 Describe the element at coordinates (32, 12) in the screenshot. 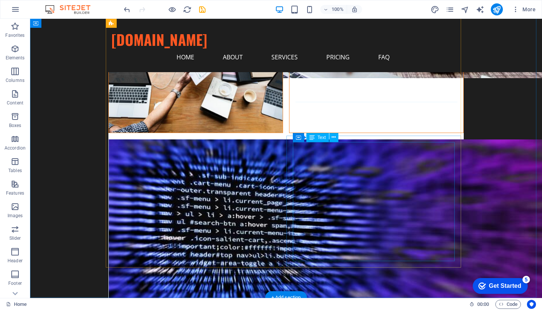

I see `div: Get Started 5 items remaining, 0% complete` at that location.